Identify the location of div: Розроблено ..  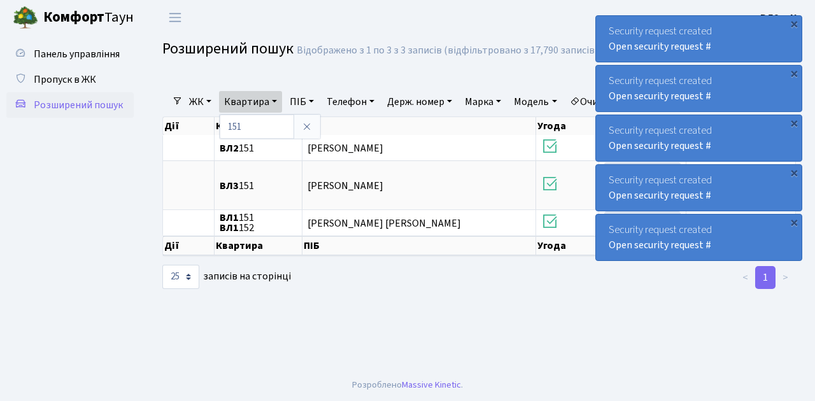
(408, 385).